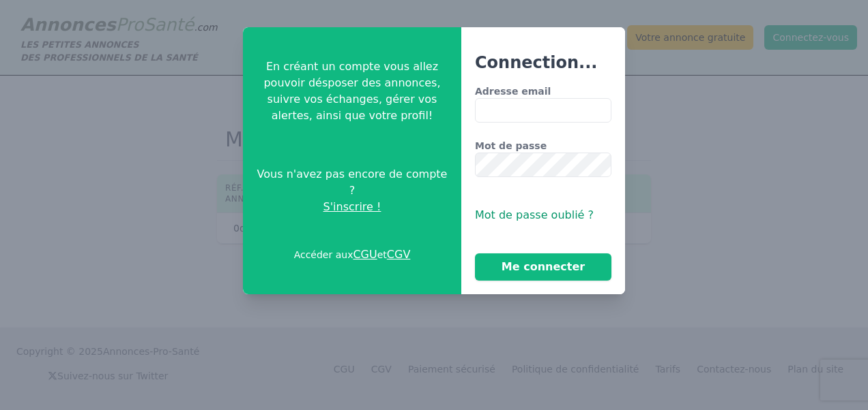 Image resolution: width=868 pixels, height=410 pixels. What do you see at coordinates (543, 91) in the screenshot?
I see `label: Adresse email` at bounding box center [543, 91].